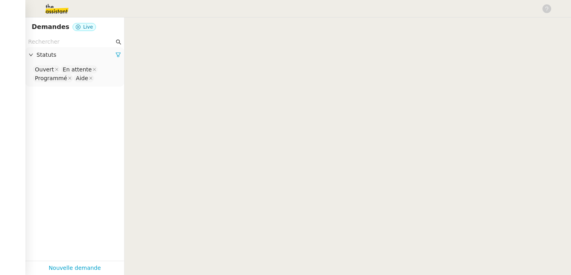 The width and height of the screenshot is (571, 275). Describe the element at coordinates (79, 69) in the screenshot. I see `nz-select-item: En attente` at that location.